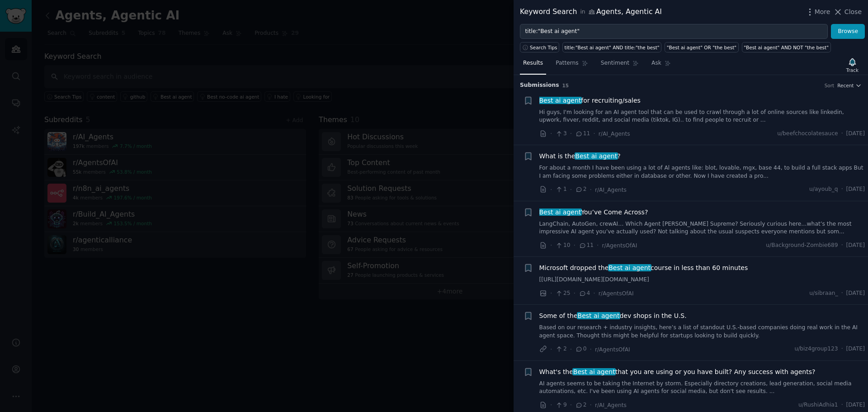 The image size is (868, 412). Describe the element at coordinates (702, 172) in the screenshot. I see `a: For about a month I have been using a lot of Al agents like: blot, lovable, mgx, base 44, to buil...` at that location.